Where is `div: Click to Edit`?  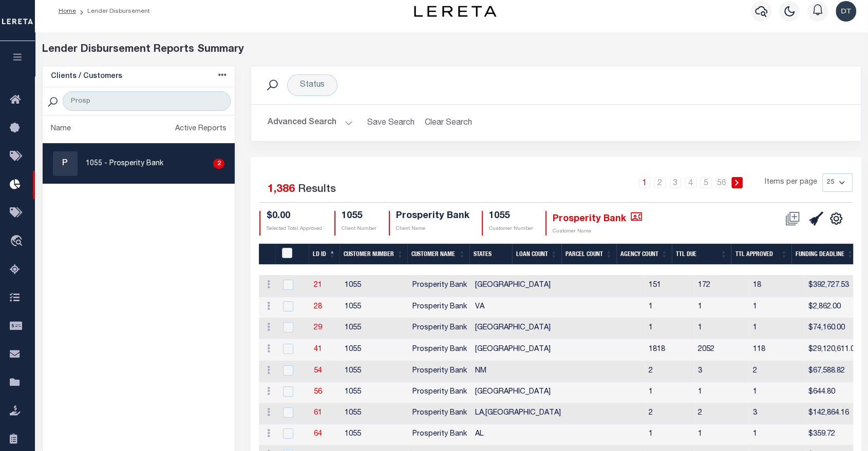 div: Click to Edit is located at coordinates (312, 86).